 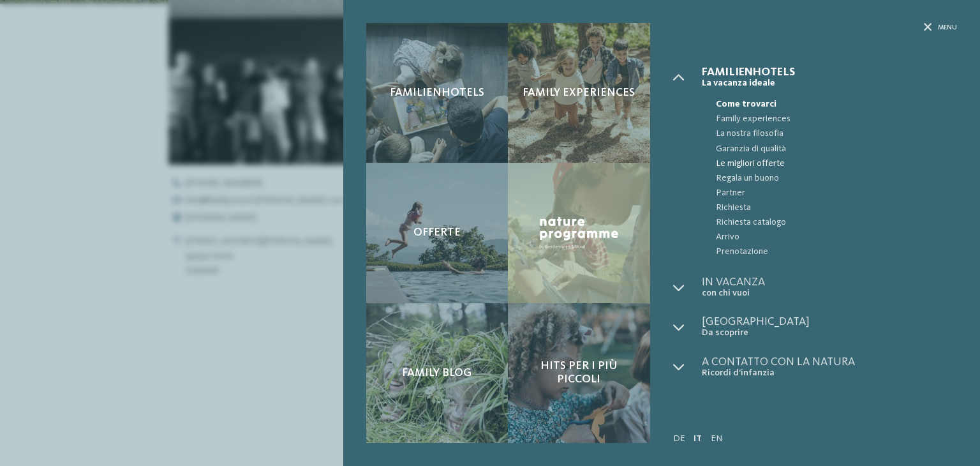 What do you see at coordinates (579, 93) in the screenshot?
I see `a: Il nostro family hotel a Sesto, il vostro rifugio sulle Dolomiti. Family experiences` at bounding box center [579, 93].